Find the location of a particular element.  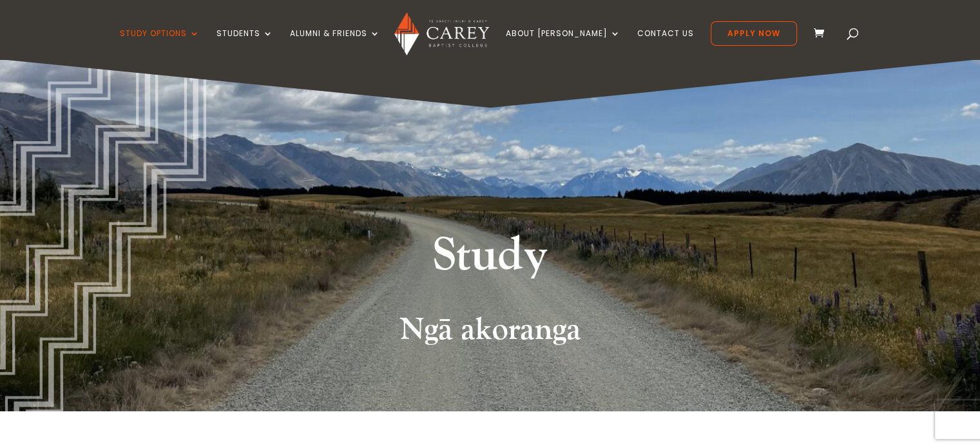

a: Apply Now is located at coordinates (754, 33).